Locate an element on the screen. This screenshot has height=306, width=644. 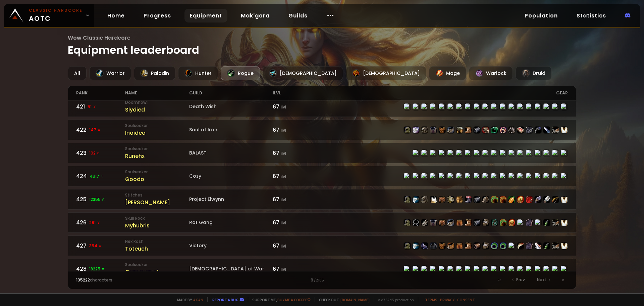
div: Myhubris is located at coordinates (157, 225).